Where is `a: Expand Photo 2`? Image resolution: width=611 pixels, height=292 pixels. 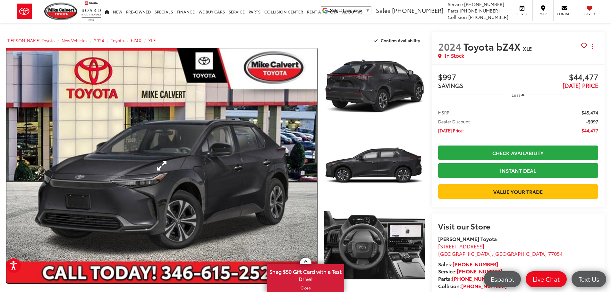
a: Expand Photo 2 is located at coordinates (374, 166).